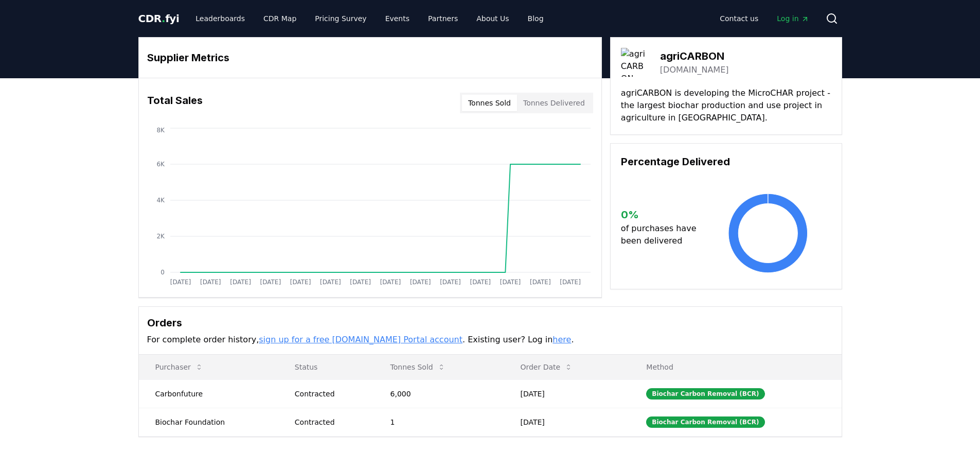 The image size is (980, 469). Describe the element at coordinates (163, 272) in the screenshot. I see `tspan: 0` at that location.